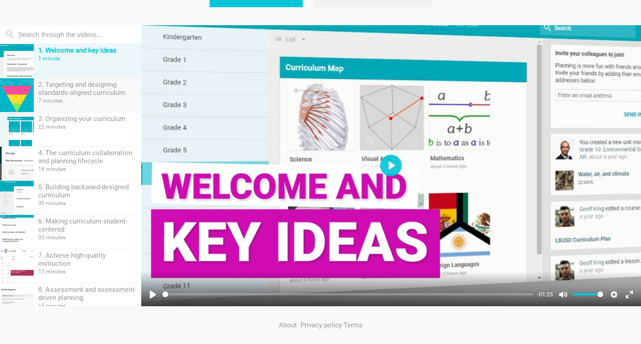 Image resolution: width=641 pixels, height=344 pixels. Describe the element at coordinates (87, 272) in the screenshot. I see `div: 17 minutes` at that location.